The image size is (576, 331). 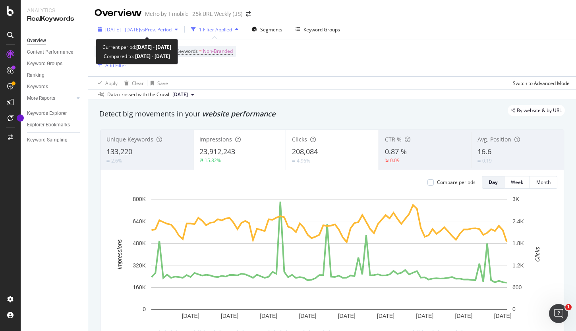 What do you see at coordinates (540, 83) in the screenshot?
I see `button: Switch to Advanced Mode` at bounding box center [540, 83].